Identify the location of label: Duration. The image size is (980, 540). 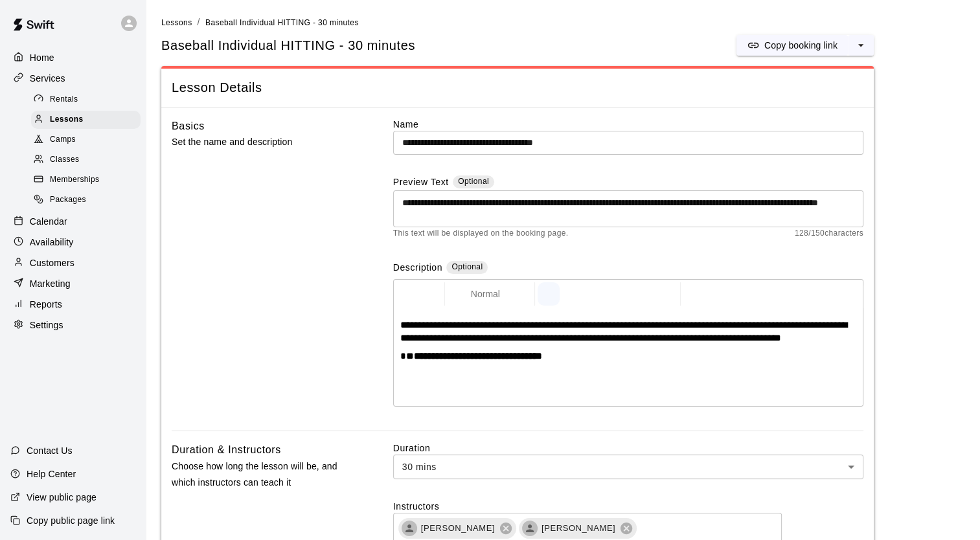
(629, 448).